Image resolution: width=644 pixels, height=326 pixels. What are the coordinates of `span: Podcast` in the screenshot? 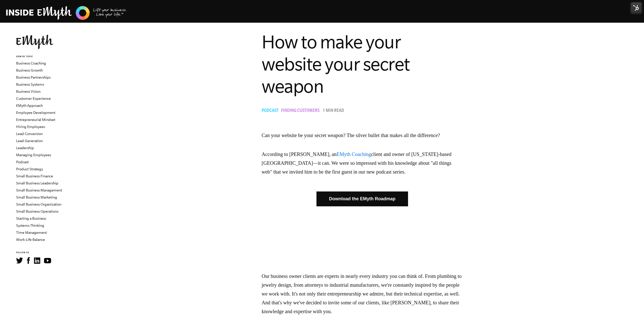 It's located at (270, 111).